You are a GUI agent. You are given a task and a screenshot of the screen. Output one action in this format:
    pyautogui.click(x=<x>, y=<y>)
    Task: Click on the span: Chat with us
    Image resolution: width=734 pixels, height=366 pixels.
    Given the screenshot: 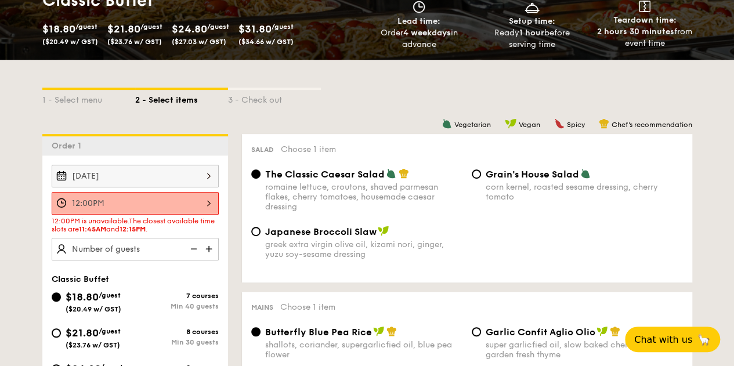 What is the action you would take?
    pyautogui.click(x=663, y=340)
    